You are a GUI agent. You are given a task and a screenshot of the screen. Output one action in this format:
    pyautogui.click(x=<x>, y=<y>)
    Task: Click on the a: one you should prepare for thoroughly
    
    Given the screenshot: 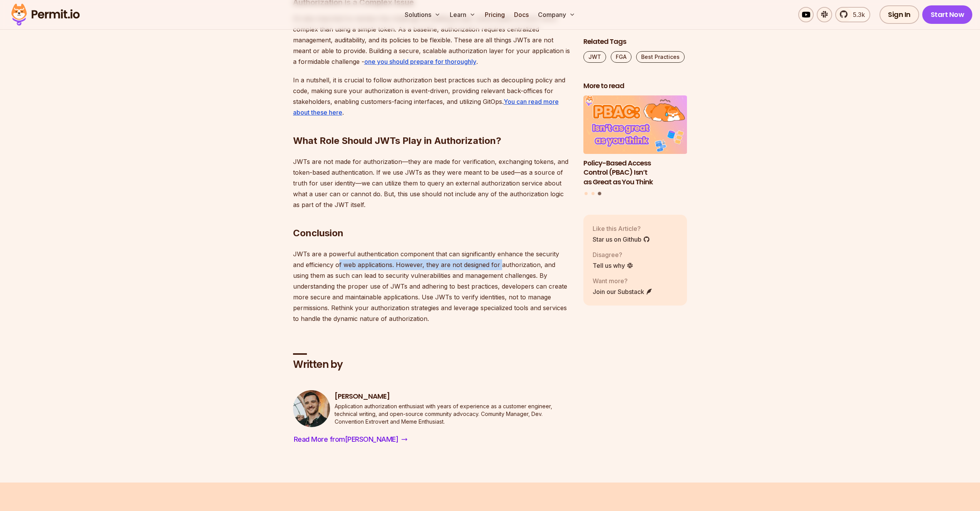 What is the action you would take?
    pyautogui.click(x=420, y=61)
    